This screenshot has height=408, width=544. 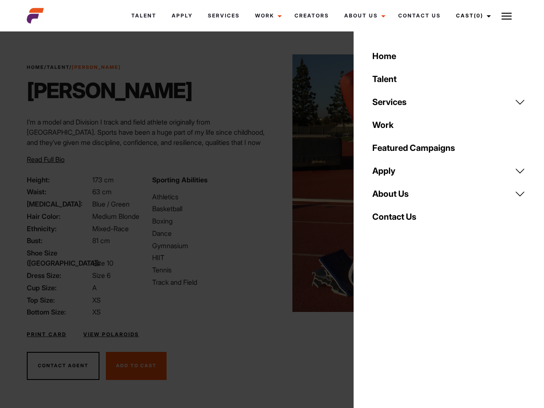 What do you see at coordinates (59, 312) in the screenshot?
I see `span: Bottom Size:` at bounding box center [59, 312].